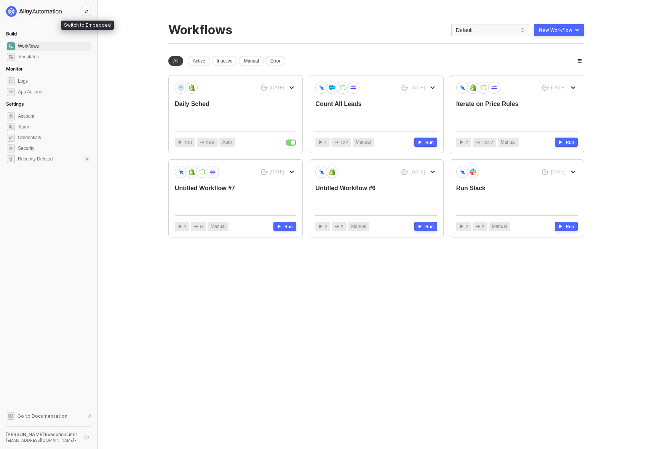 This screenshot has height=449, width=655. Describe the element at coordinates (90, 416) in the screenshot. I see `span: document-arrow` at that location.